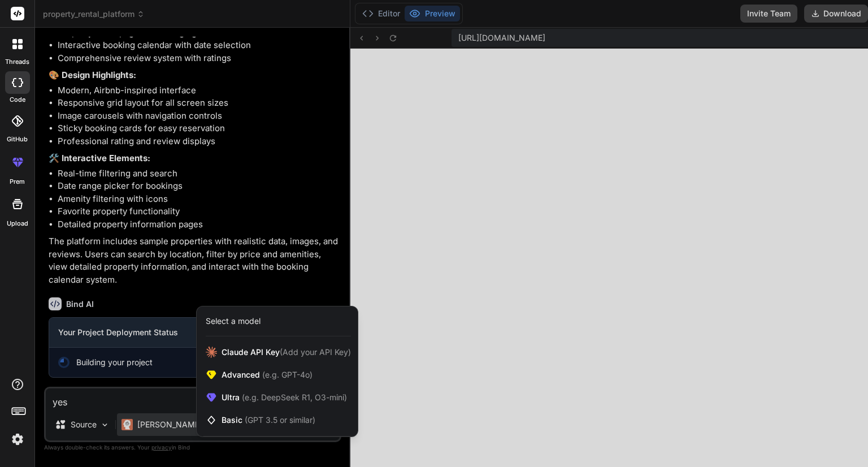  Describe the element at coordinates (279, 420) in the screenshot. I see `span: (GPT 3.5 or similar)` at that location.